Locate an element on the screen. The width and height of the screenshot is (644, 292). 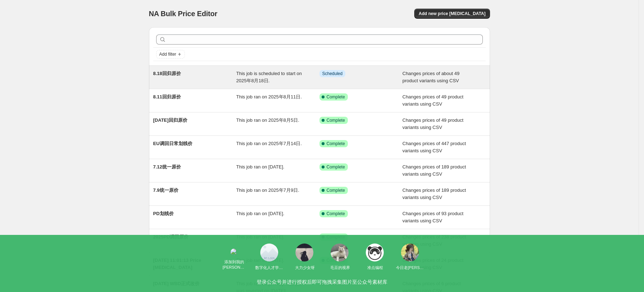
span: EU调回日常划线价 is located at coordinates (173, 143).